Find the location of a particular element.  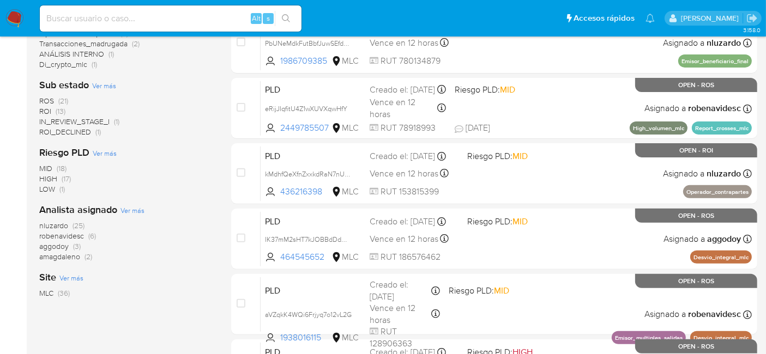

span: Accesos rápidos is located at coordinates (604, 18).